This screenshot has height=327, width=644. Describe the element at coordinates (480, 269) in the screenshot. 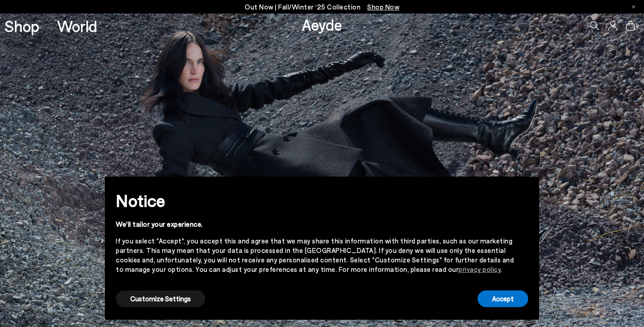

I see `a: privacy policy` at that location.